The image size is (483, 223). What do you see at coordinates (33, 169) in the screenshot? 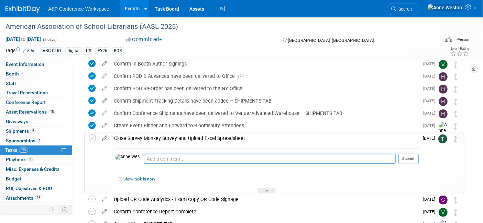
I see `span: Misc. Expenses & Credits` at bounding box center [33, 169].